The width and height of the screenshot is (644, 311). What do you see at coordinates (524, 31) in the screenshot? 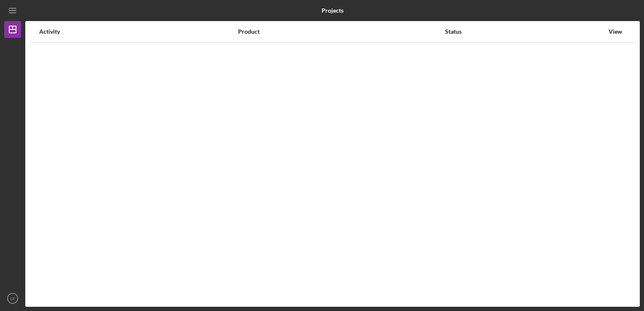
I see `div: Status` at bounding box center [524, 31].